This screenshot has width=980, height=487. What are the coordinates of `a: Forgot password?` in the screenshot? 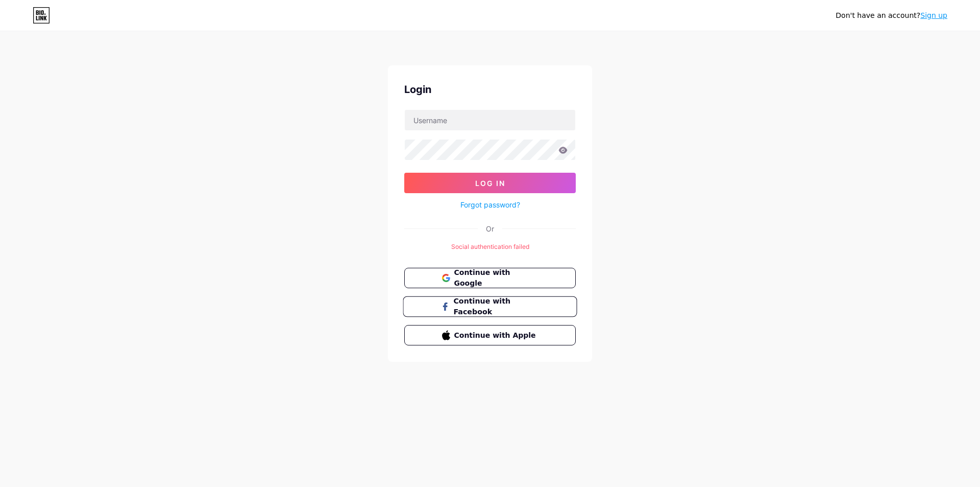 It's located at (490, 204).